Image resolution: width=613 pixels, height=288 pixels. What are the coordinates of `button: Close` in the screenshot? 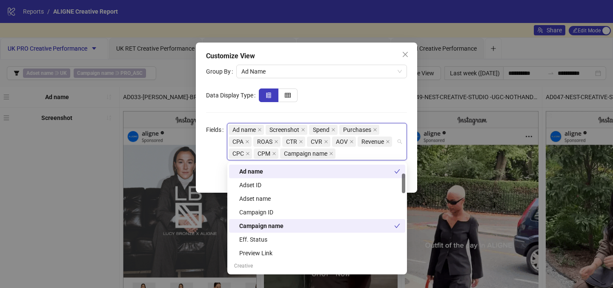 It's located at (405, 54).